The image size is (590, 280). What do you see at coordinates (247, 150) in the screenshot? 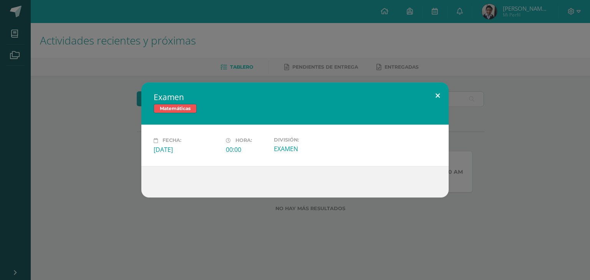
I see `div: 00:00` at bounding box center [247, 150].